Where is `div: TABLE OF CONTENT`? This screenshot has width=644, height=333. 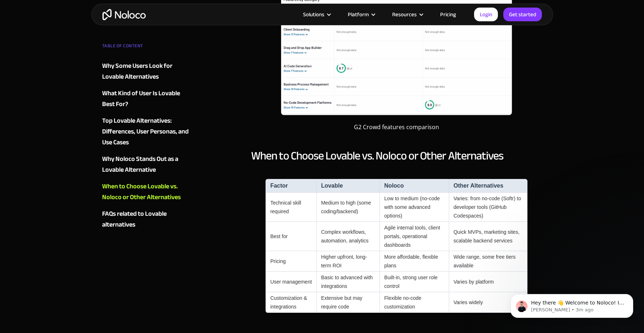
div: TABLE OF CONTENT is located at coordinates (146, 48).